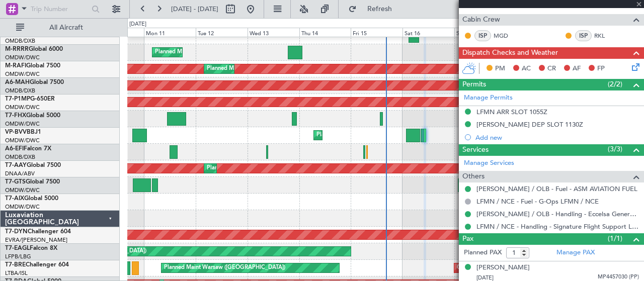  What do you see at coordinates (28, 149) in the screenshot?
I see `a: A6-EFIFalcon 7X` at bounding box center [28, 149].